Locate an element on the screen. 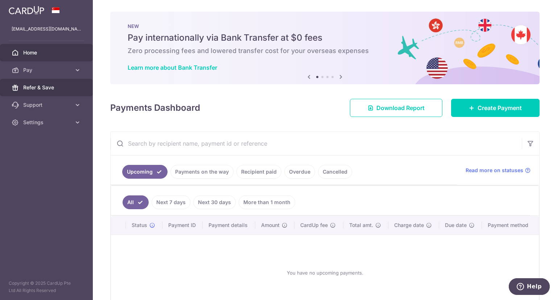 The width and height of the screenshot is (557, 300). span: Home is located at coordinates (47, 53).